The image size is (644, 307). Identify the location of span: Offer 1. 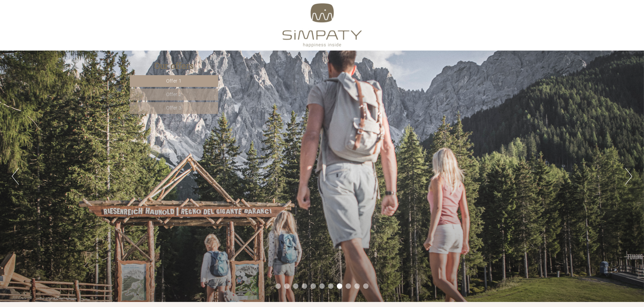
(174, 81).